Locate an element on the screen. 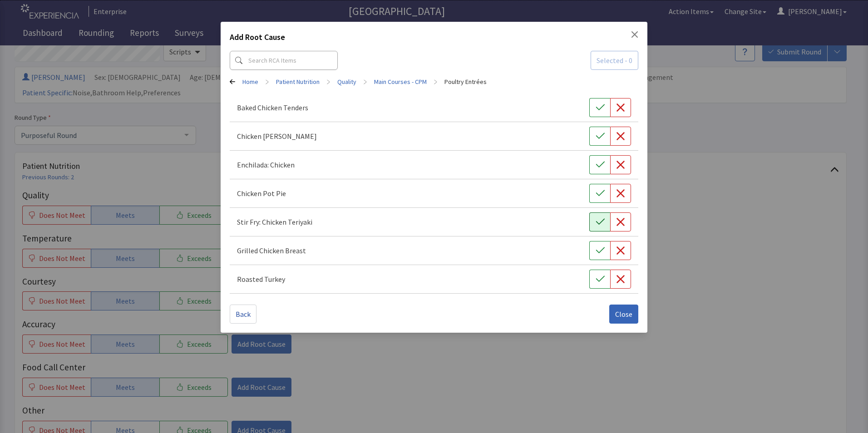 The width and height of the screenshot is (868, 433). span: Back is located at coordinates (243, 314).